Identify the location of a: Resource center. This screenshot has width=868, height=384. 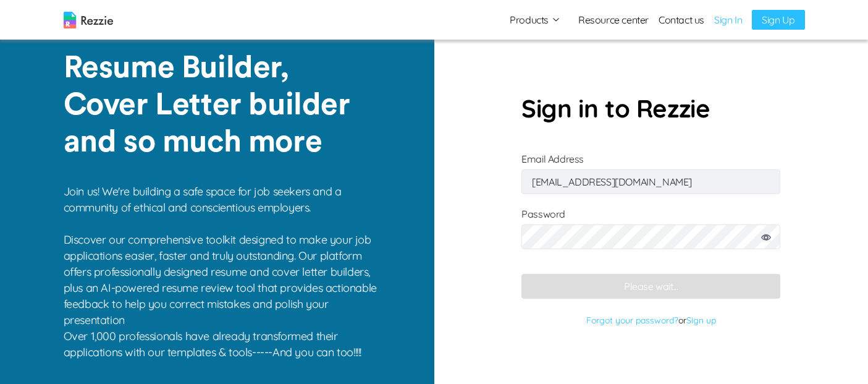
(613, 20).